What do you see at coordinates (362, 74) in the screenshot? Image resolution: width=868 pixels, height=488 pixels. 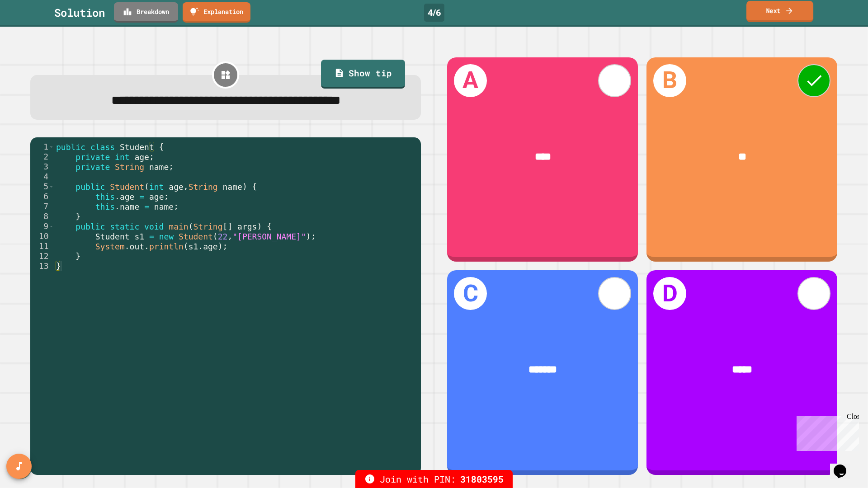 I see `a: Show tip` at bounding box center [362, 74].